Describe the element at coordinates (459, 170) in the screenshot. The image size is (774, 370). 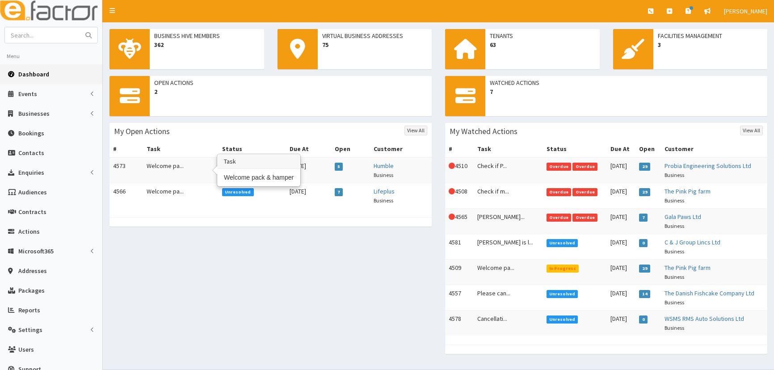
I see `td: 4510` at that location.